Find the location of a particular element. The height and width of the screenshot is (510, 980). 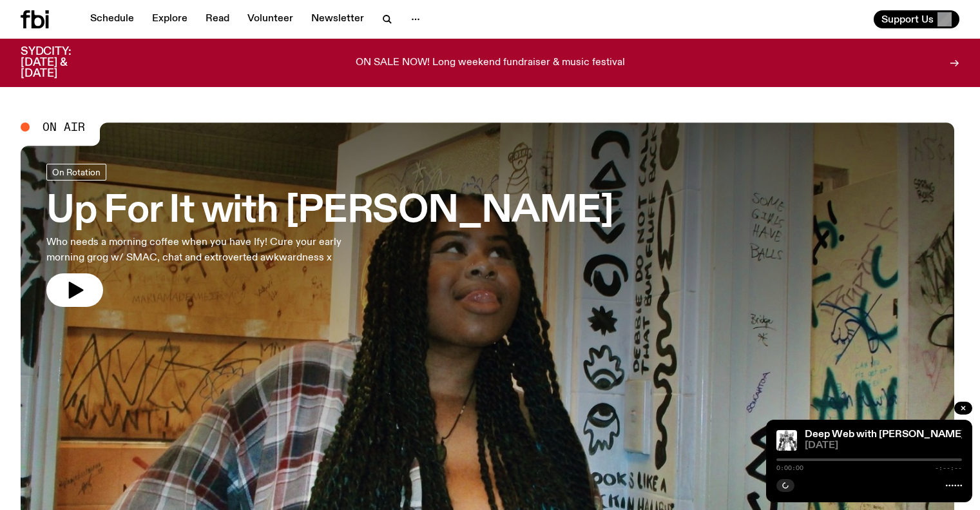

a: Explore is located at coordinates (169, 19).